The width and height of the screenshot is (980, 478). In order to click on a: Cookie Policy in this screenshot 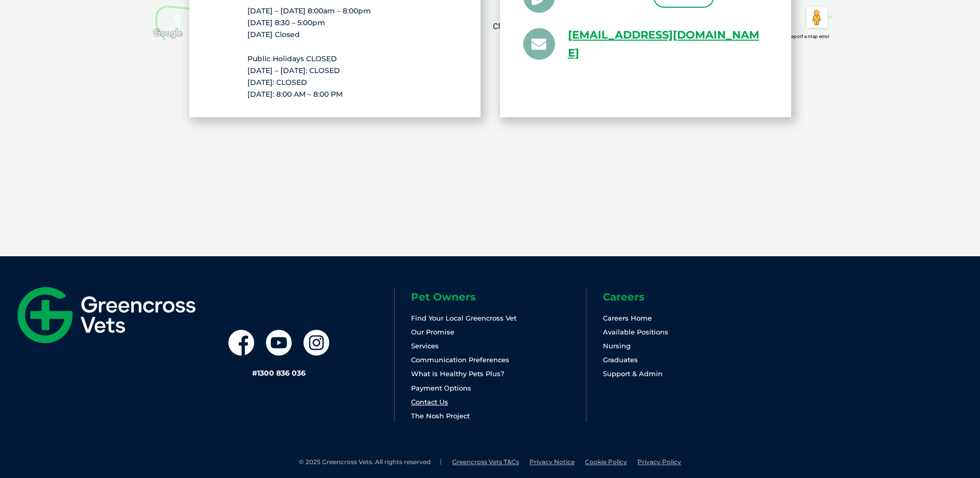, I will do `click(606, 461)`.